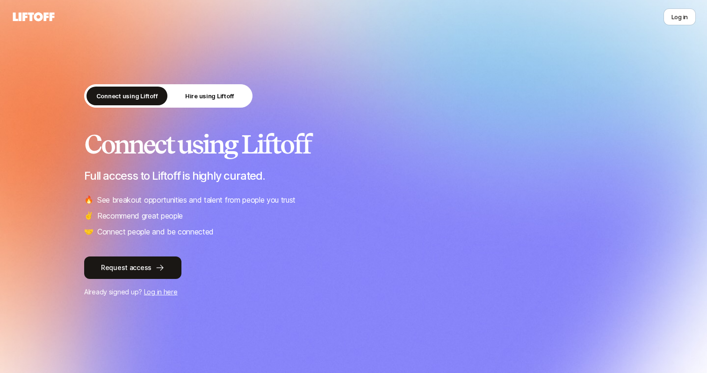  Describe the element at coordinates (354, 292) in the screenshot. I see `p: Already signed up?` at that location.